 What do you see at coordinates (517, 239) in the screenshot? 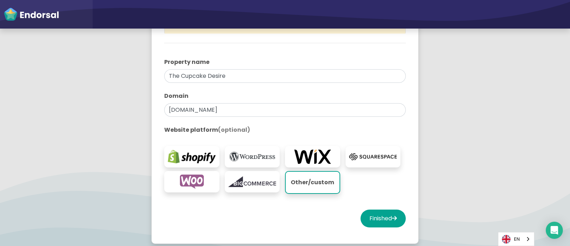
I see `div: Language` at bounding box center [517, 239].